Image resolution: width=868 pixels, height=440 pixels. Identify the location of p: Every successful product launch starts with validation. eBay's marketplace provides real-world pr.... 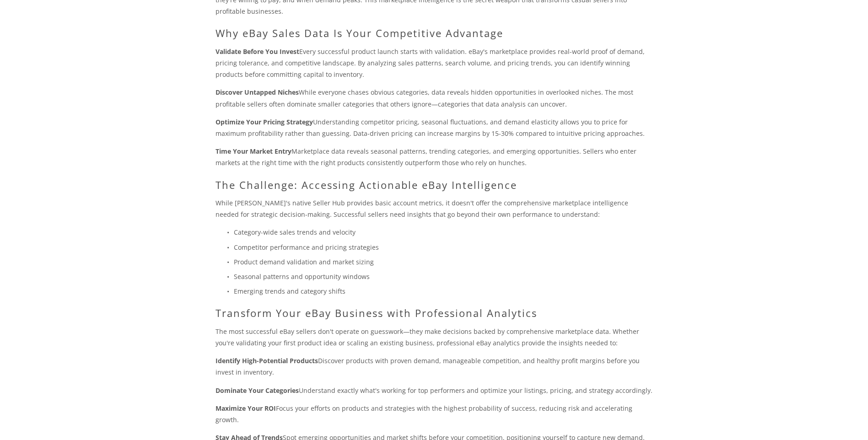
(434, 63).